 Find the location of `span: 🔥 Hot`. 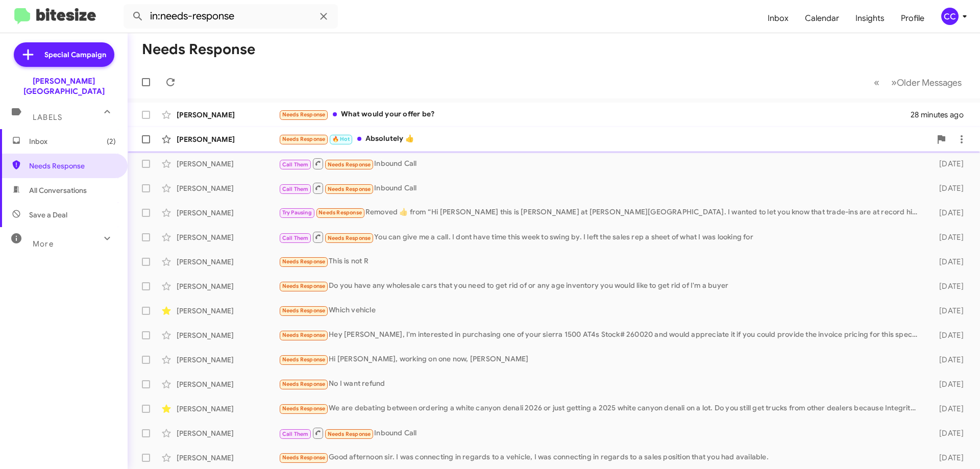

span: 🔥 Hot is located at coordinates (341, 139).